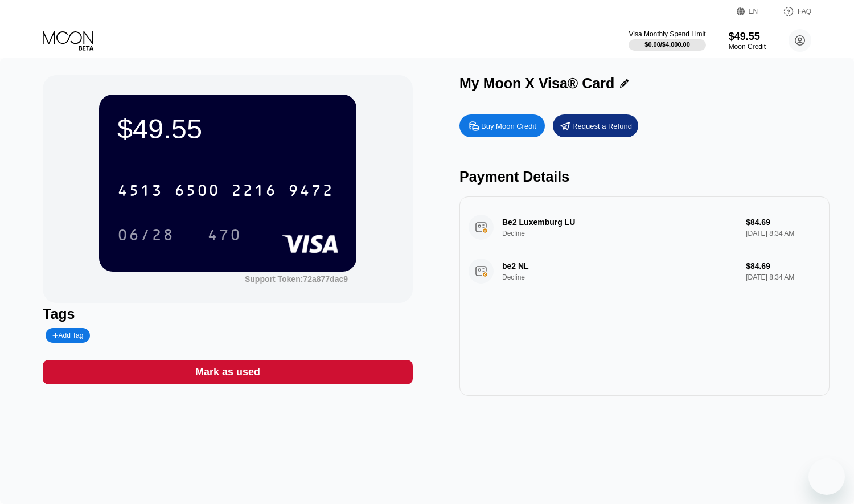 This screenshot has width=854, height=504. I want to click on div: Visa Monthly Spend Limit, so click(666, 34).